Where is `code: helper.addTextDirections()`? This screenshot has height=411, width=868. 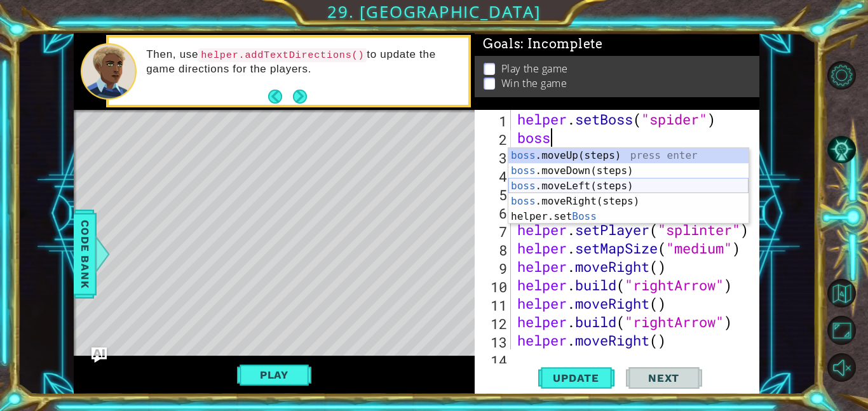
code: helper.addTextDirections() is located at coordinates (282, 55).